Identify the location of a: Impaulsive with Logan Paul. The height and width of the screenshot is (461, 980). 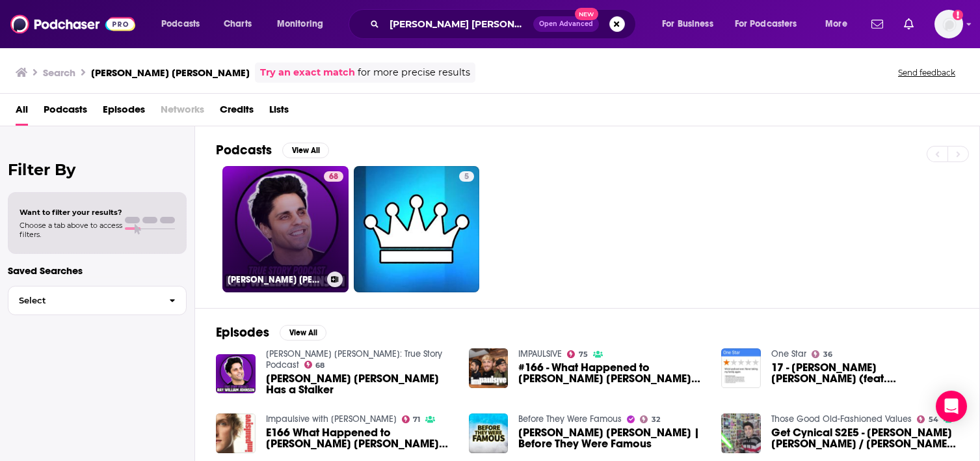
(331, 419).